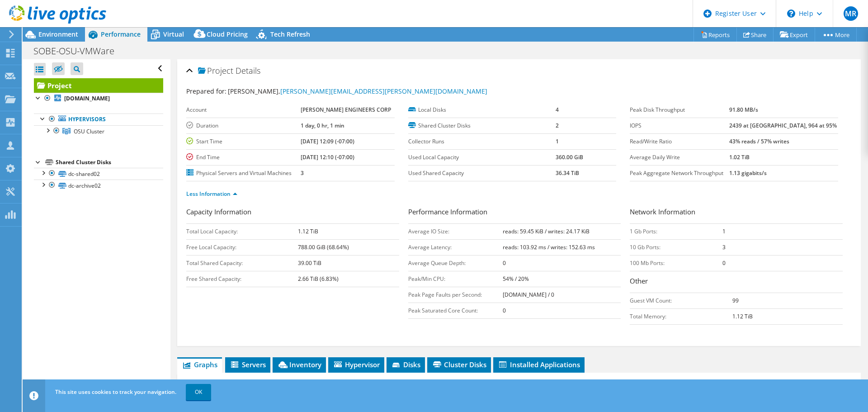 The image size is (868, 412). What do you see at coordinates (356, 364) in the screenshot?
I see `span: Hypervisor` at bounding box center [356, 364].